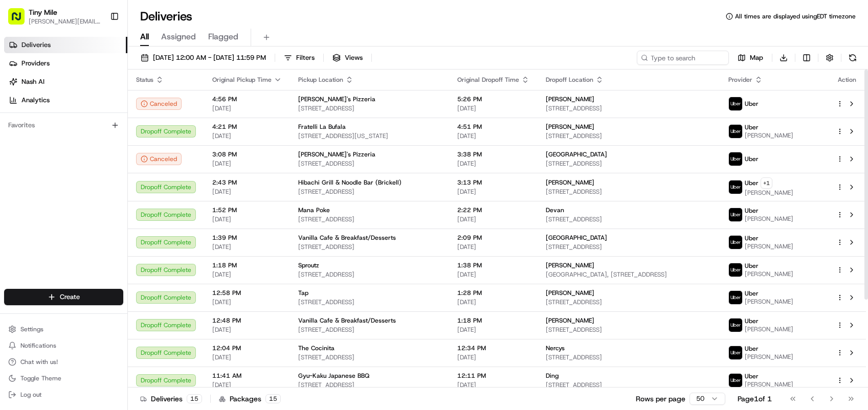  I want to click on span: 1:38 PM, so click(493, 265).